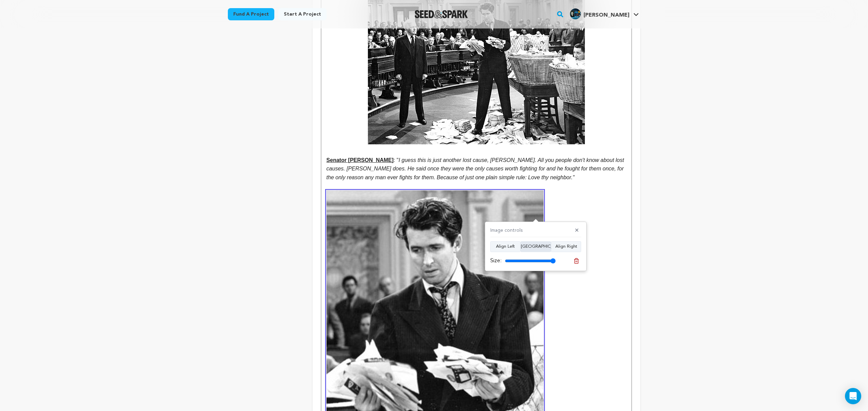 The width and height of the screenshot is (868, 411). What do you see at coordinates (506, 231) in the screenshot?
I see `h4: Image controls` at bounding box center [506, 231].